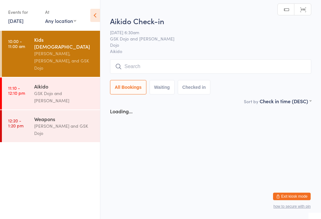 The image size is (321, 219). What do you see at coordinates (121, 111) in the screenshot?
I see `div: Loading...` at bounding box center [121, 111].